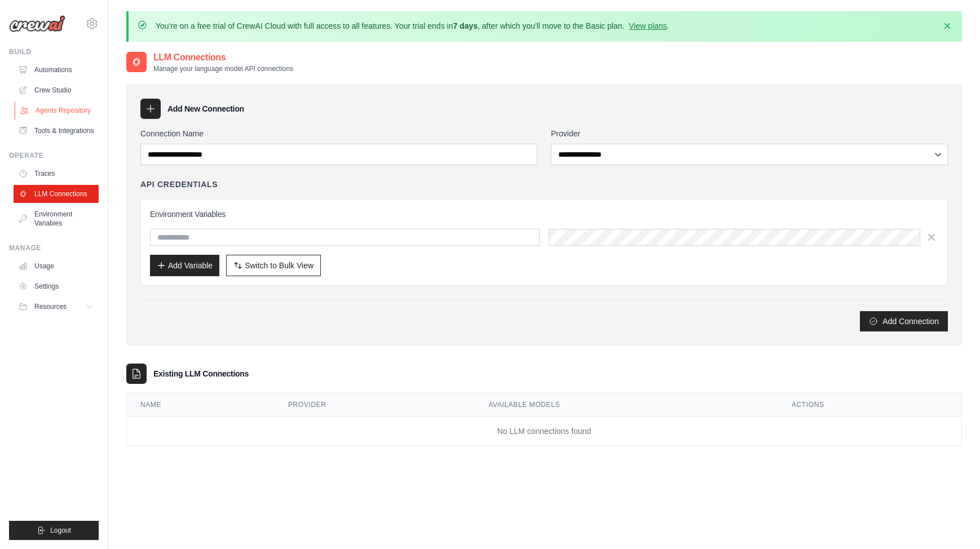 The image size is (980, 549). What do you see at coordinates (54, 156) in the screenshot?
I see `div: Operate` at bounding box center [54, 156].